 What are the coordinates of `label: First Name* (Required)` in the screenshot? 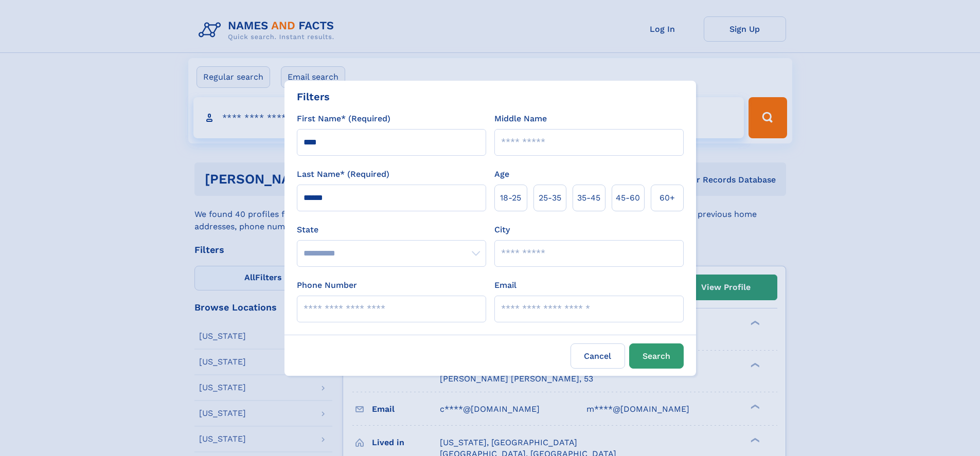 It's located at (343, 119).